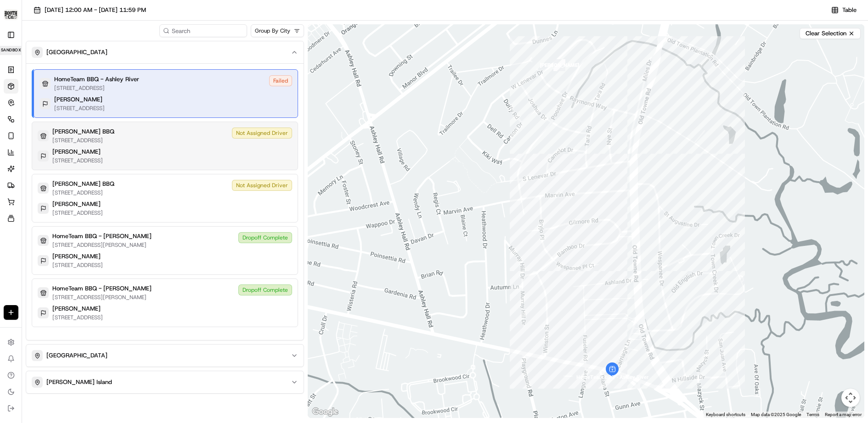  Describe the element at coordinates (851, 398) in the screenshot. I see `button: Map camera controls` at that location.